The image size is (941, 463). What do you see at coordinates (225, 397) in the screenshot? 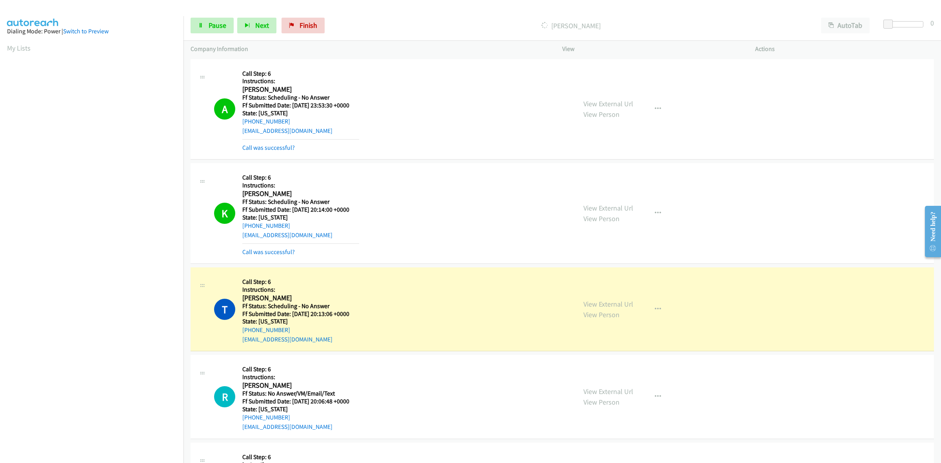
I see `h1: R` at bounding box center [225, 397].